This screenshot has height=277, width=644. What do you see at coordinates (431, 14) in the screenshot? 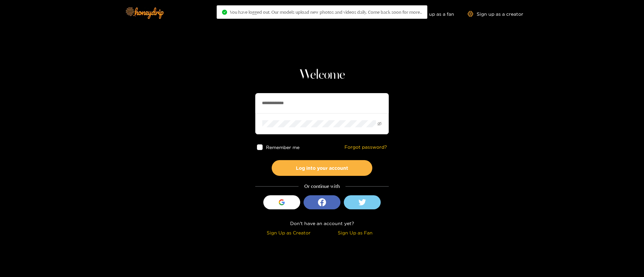
I see `a: Sign up as a fan` at bounding box center [431, 14].